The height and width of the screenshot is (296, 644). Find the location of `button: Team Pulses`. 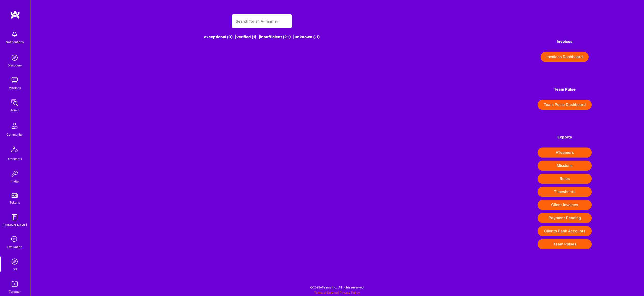

button: Team Pulses is located at coordinates (564, 244).